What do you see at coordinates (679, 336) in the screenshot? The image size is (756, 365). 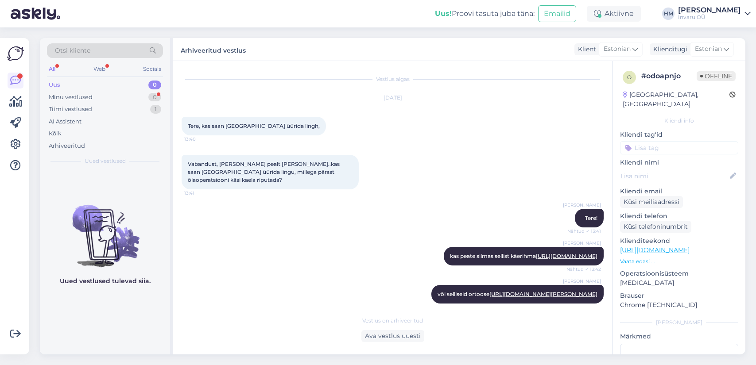 I see `p: Märkmed` at bounding box center [679, 336].